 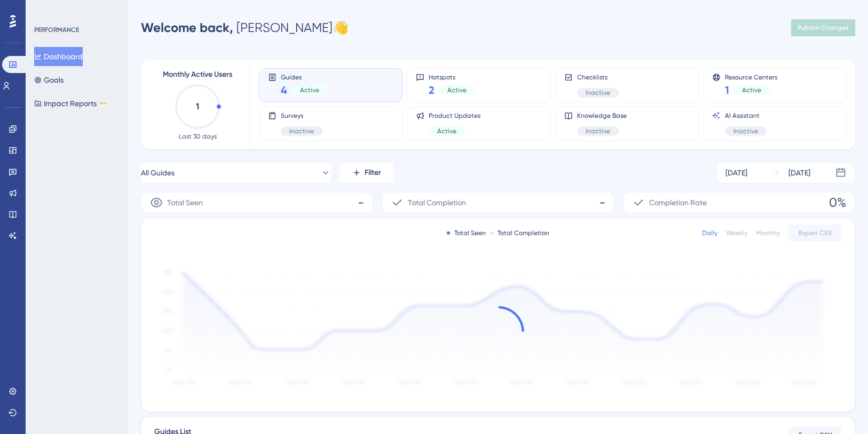 I want to click on span: All Guides, so click(x=157, y=173).